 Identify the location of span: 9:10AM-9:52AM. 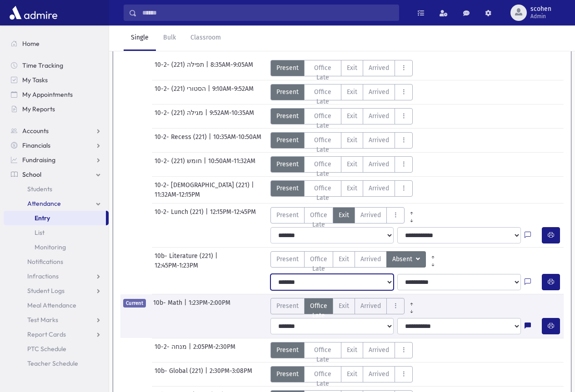
(233, 92).